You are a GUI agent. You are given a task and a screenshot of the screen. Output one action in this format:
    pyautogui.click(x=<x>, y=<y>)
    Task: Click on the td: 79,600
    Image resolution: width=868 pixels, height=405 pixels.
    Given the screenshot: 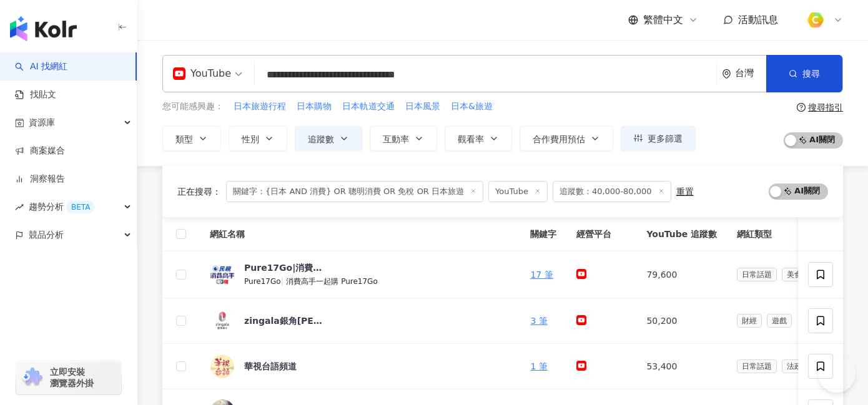 What is the action you would take?
    pyautogui.click(x=681, y=275)
    